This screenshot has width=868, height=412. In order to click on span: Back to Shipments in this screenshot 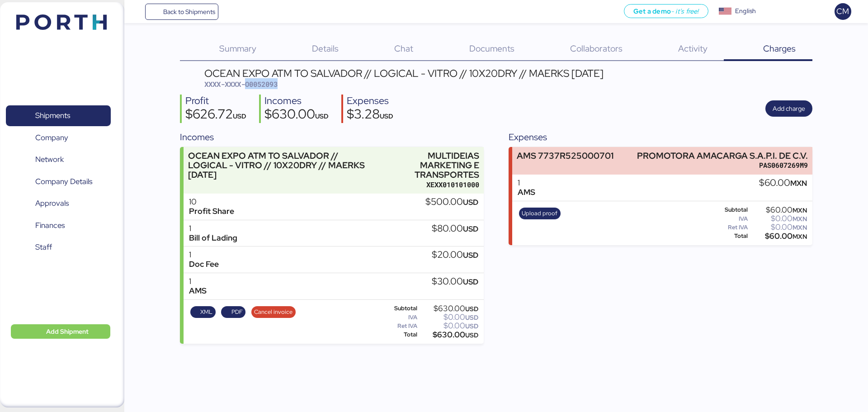, I will do `click(189, 11)`.